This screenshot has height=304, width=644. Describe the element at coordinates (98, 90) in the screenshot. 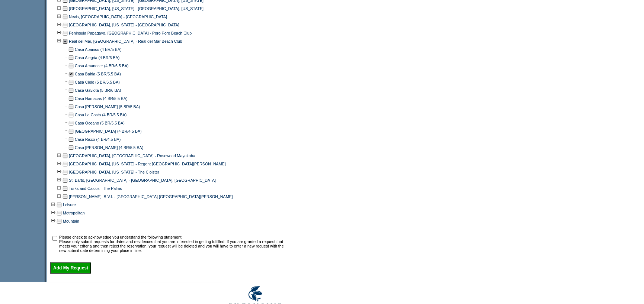

I see `a: Casa Gaviota (5 BR/6 BA)` at that location.